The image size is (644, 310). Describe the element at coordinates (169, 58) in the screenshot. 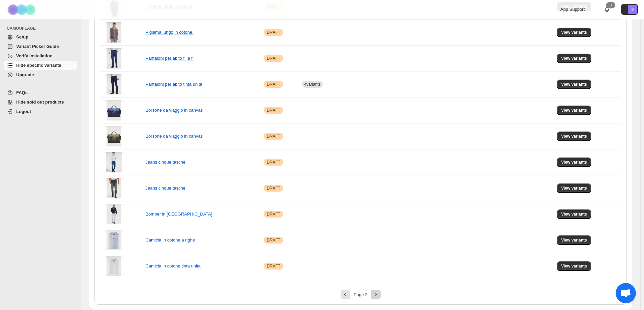

I see `a: Pantaloni per abito fil a fil` at that location.